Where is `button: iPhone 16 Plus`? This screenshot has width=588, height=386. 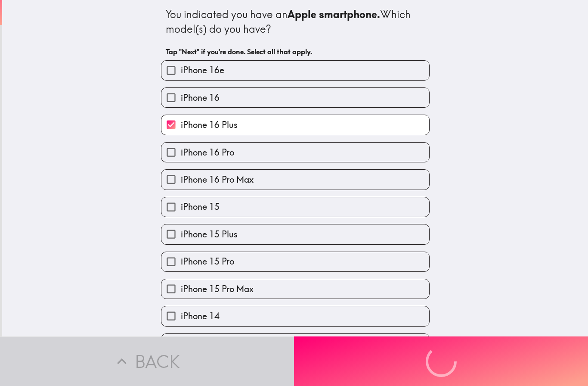
button: iPhone 16 Plus is located at coordinates (296, 124).